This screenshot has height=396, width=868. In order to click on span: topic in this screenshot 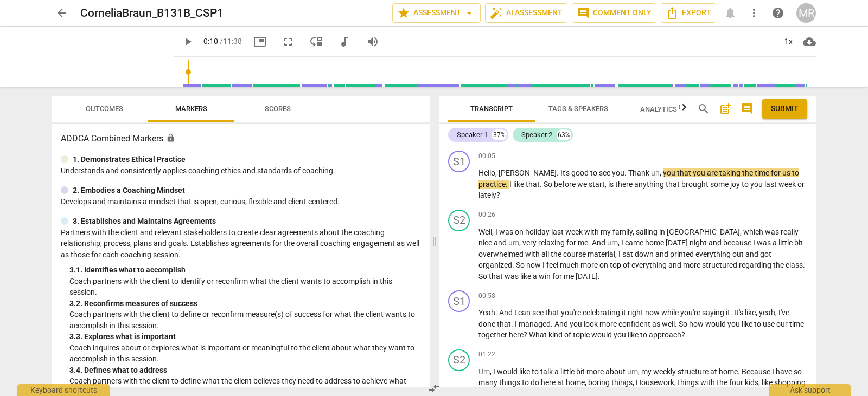, I will do `click(582, 335)`.